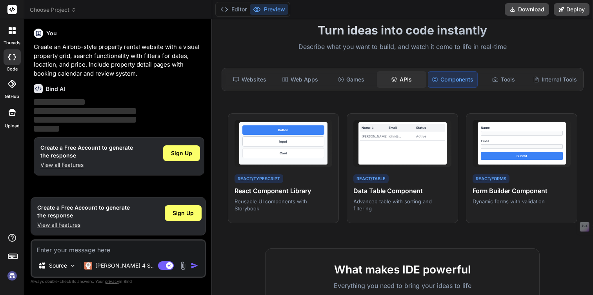  Describe the element at coordinates (55, 89) in the screenshot. I see `h6: Bind AI` at that location.